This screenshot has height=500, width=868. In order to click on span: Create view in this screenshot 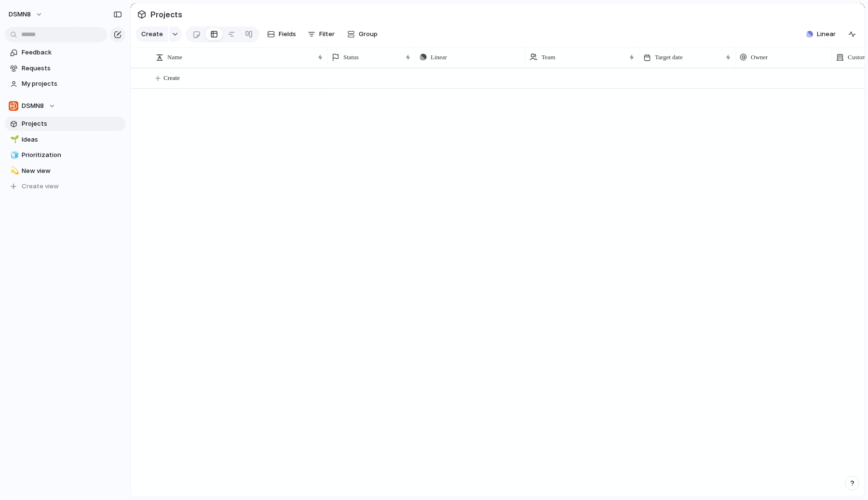, I will do `click(40, 186)`.